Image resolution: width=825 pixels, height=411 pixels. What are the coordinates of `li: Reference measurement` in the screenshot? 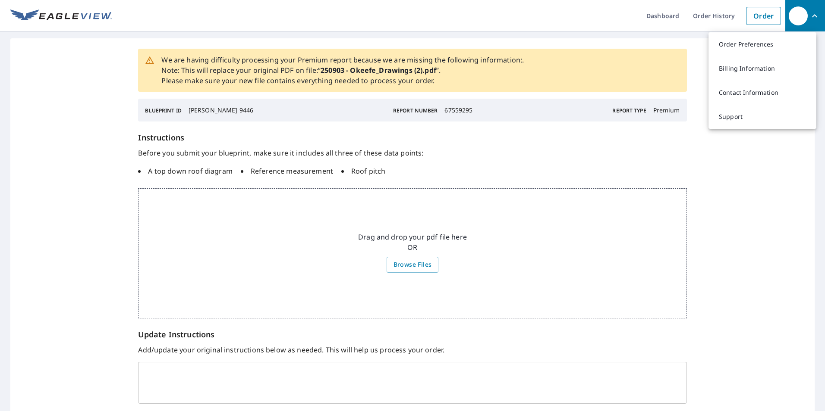 It's located at (287, 171).